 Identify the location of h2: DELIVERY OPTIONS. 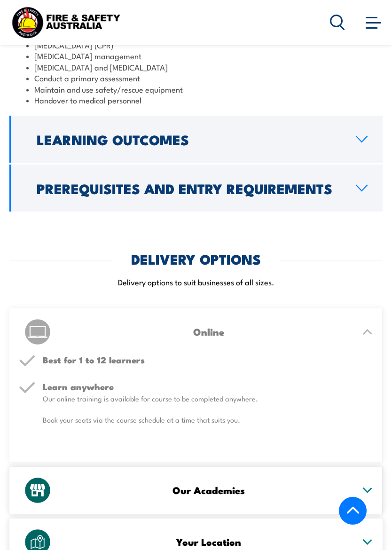
(196, 259).